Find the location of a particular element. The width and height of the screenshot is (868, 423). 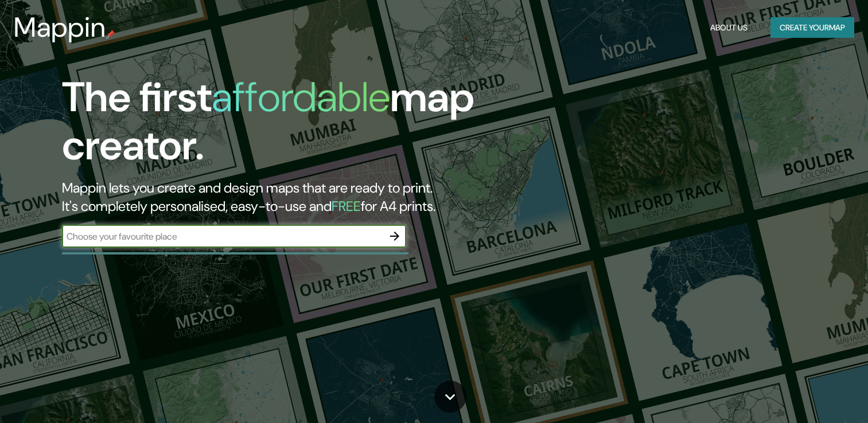

button: Create yourmap is located at coordinates (812, 27).